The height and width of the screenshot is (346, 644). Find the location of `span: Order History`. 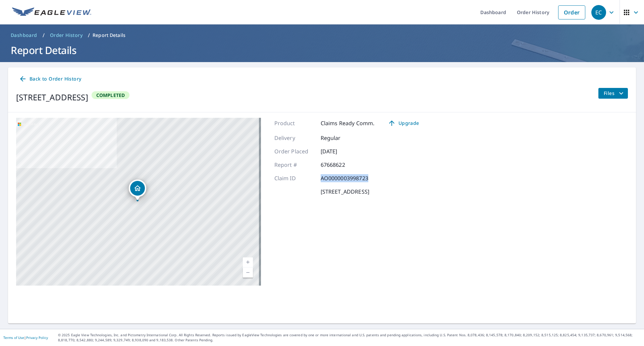

span: Order History is located at coordinates (66, 35).